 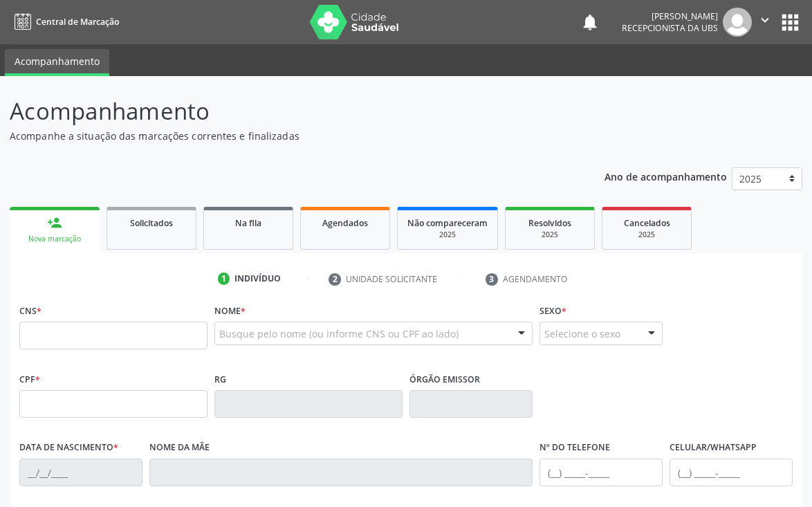 What do you see at coordinates (550, 223) in the screenshot?
I see `span: Resolvidos` at bounding box center [550, 223].